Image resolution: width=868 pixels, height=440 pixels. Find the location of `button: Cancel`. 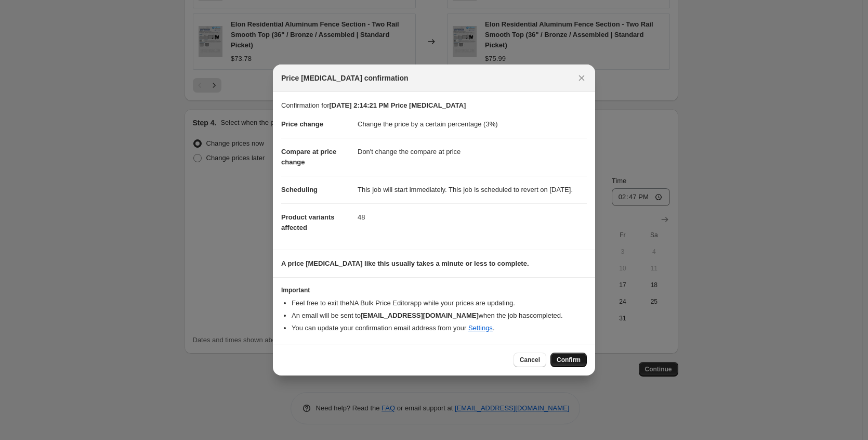

button: Cancel is located at coordinates (530, 360).